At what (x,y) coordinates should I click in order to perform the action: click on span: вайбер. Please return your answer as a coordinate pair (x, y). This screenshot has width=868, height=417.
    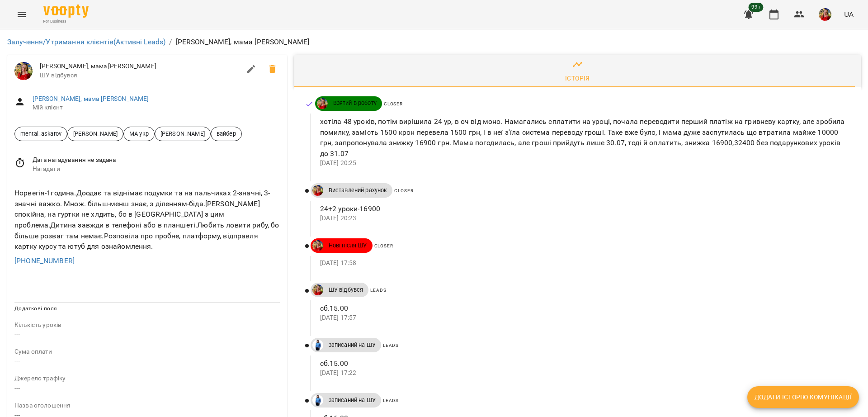
    Looking at the image, I should click on (226, 134).